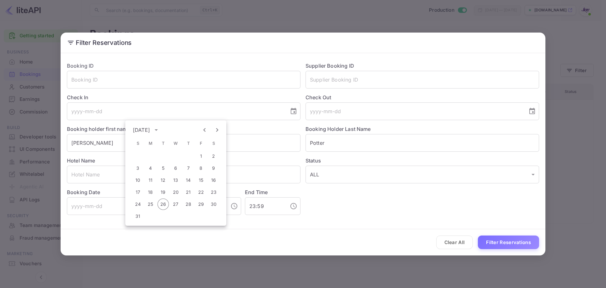 Image resolution: width=606 pixels, height=288 pixels. What do you see at coordinates (176, 180) in the screenshot?
I see `button: 13` at bounding box center [176, 180].